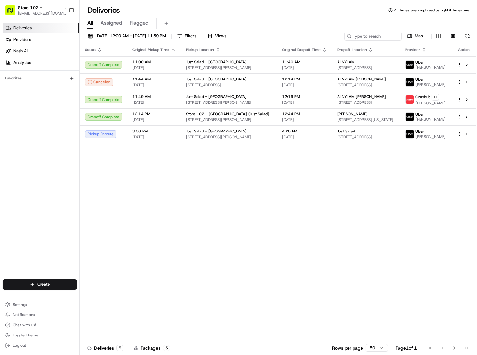 The height and width of the screenshot is (355, 477). What do you see at coordinates (154, 79) in the screenshot?
I see `span: 11:44 AM` at bounding box center [154, 79].